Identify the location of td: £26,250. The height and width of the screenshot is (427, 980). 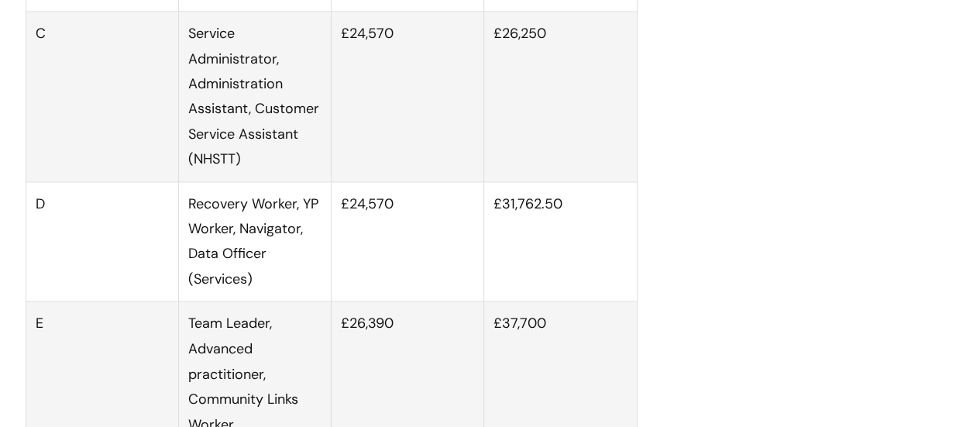
(560, 96).